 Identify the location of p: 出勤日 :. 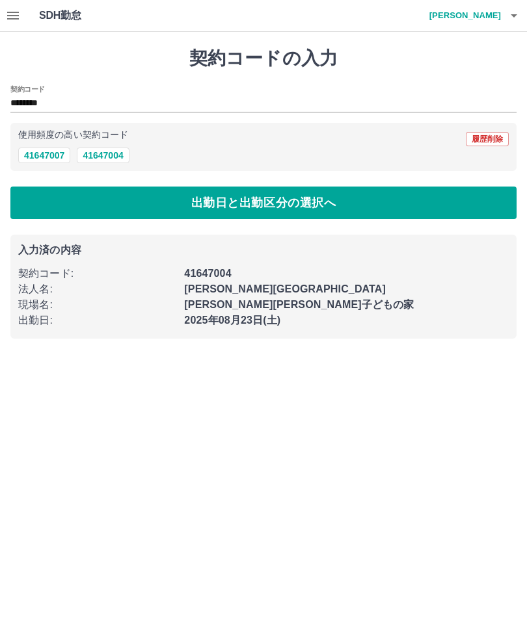
(97, 320).